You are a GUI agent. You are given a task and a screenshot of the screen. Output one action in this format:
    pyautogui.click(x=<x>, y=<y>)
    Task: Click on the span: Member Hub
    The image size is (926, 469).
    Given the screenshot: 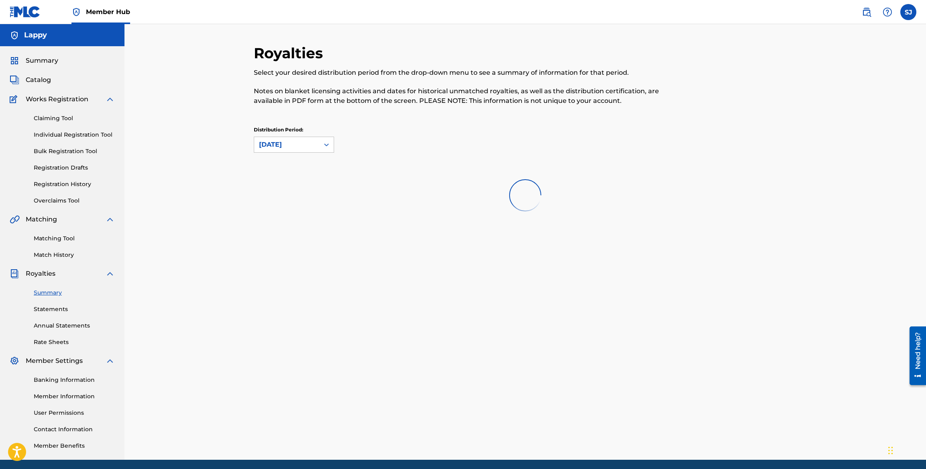 What is the action you would take?
    pyautogui.click(x=108, y=12)
    